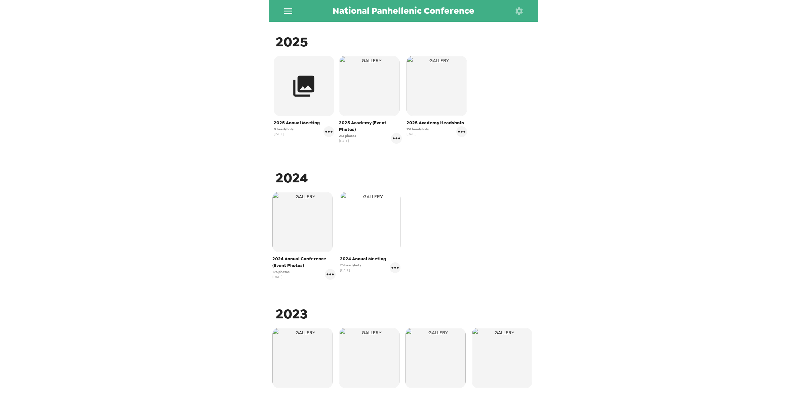 The image size is (807, 400). Describe the element at coordinates (283, 129) in the screenshot. I see `span: 0 headshots` at that location.